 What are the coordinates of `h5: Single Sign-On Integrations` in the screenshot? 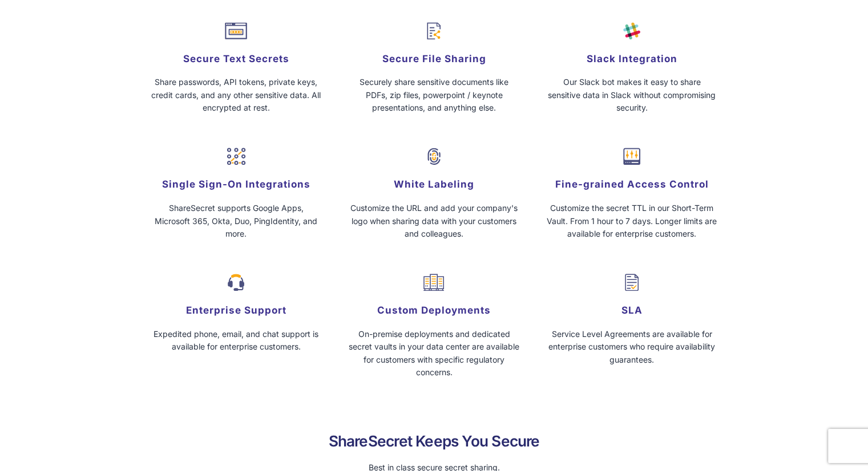 It's located at (237, 184).